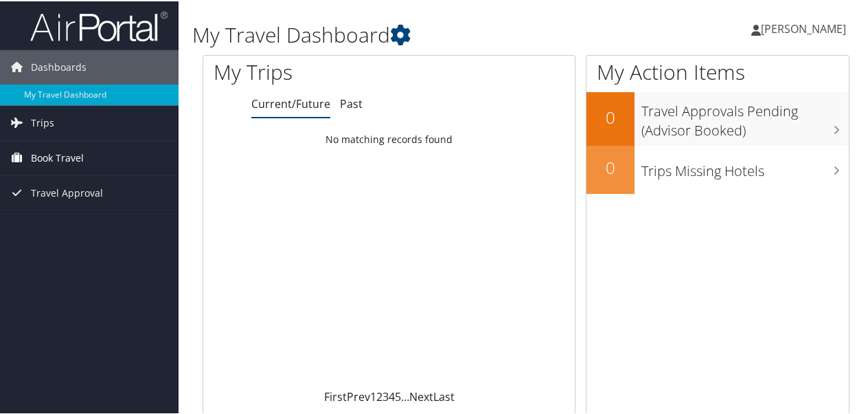 The width and height of the screenshot is (868, 414). Describe the element at coordinates (444, 395) in the screenshot. I see `a: Last` at that location.